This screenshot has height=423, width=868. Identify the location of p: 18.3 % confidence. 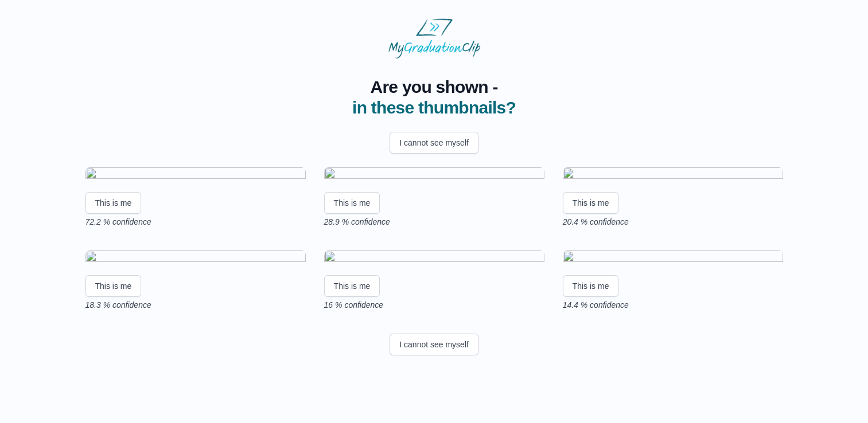
(196, 305).